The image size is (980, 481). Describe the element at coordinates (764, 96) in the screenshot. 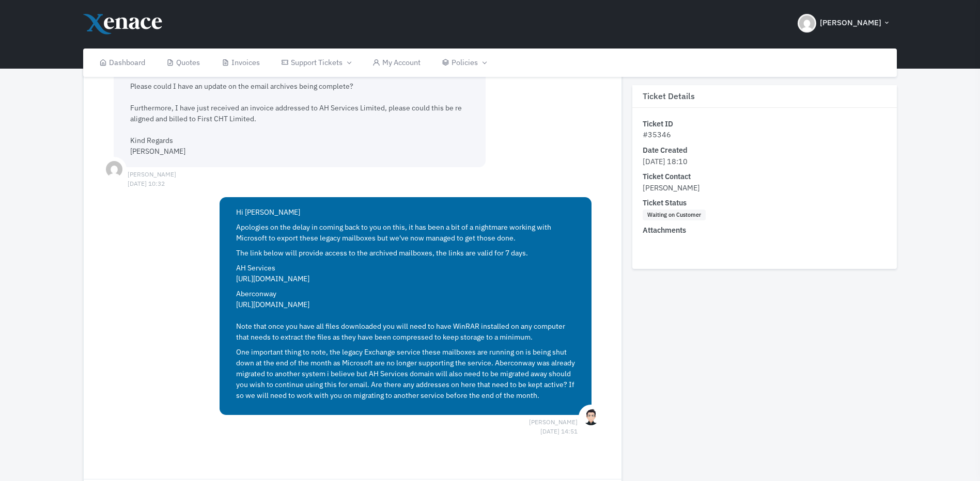

I see `h3: Ticket Details` at that location.